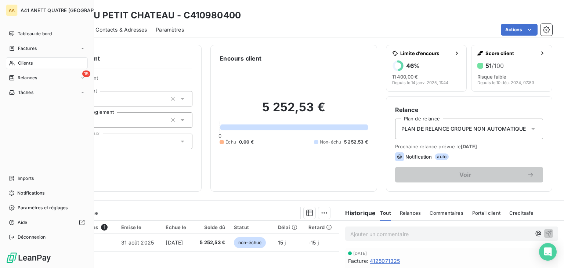 The image size is (564, 268). I want to click on img: Logo LeanPay, so click(29, 258).